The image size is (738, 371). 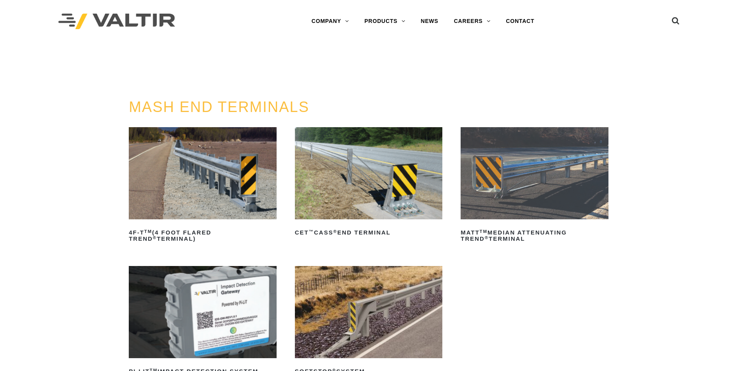 I want to click on a: CAREERS, so click(x=472, y=21).